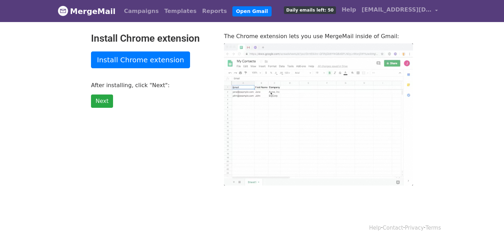  I want to click on a: Next, so click(102, 101).